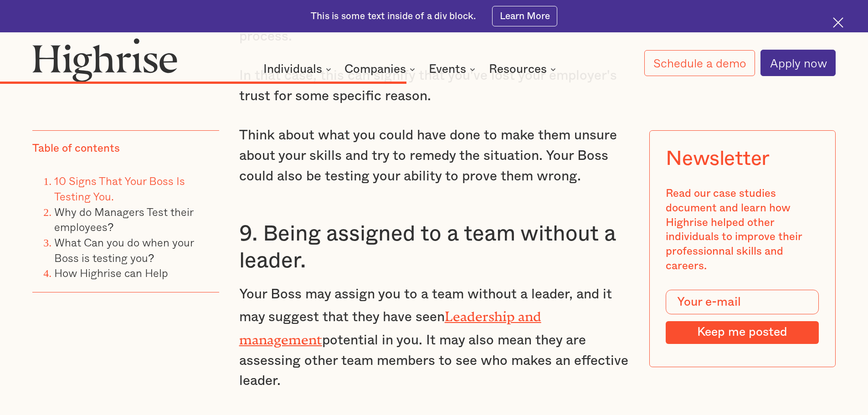  Describe the element at coordinates (700, 63) in the screenshot. I see `a: Schedule a demo` at that location.